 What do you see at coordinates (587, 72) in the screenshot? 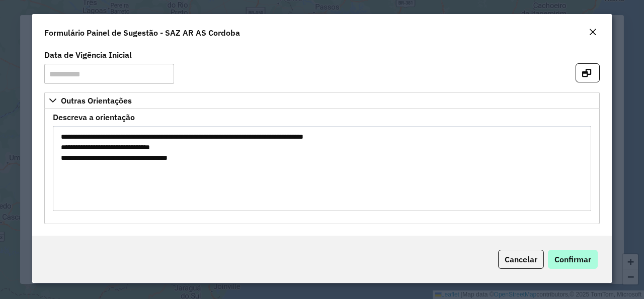
I see `hb-button: Confirma sugestões e abre em nova aba` at bounding box center [587, 72].